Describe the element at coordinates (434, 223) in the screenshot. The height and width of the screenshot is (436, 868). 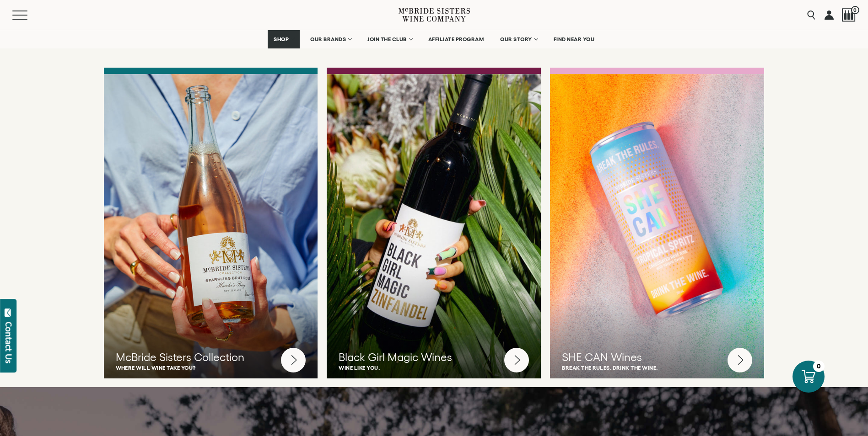
I see `a: Black Girl Magic Wines Wine like you.` at that location.